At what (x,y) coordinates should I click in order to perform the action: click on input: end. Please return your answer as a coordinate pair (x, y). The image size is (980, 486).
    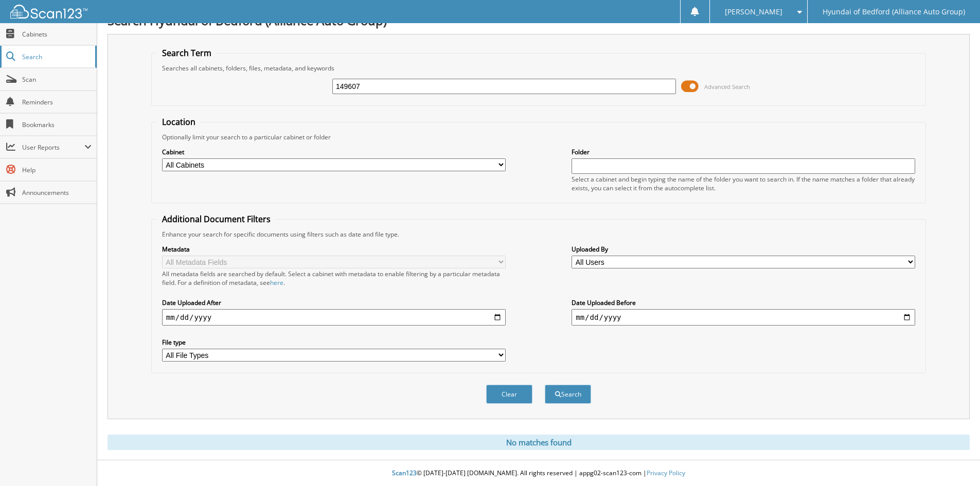
    Looking at the image, I should click on (744, 317).